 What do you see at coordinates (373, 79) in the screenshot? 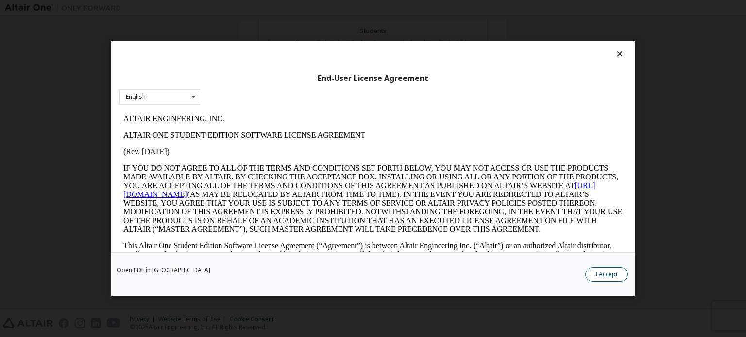
I see `div: End-User License Agreement` at bounding box center [373, 79].